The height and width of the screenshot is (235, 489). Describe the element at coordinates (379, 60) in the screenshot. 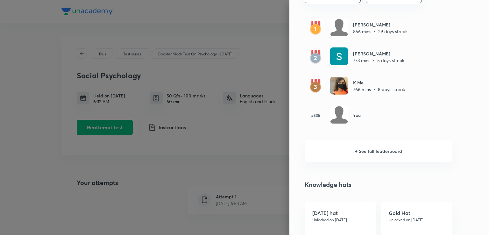

I see `p: 773 mins • 5 days streak` at that location.